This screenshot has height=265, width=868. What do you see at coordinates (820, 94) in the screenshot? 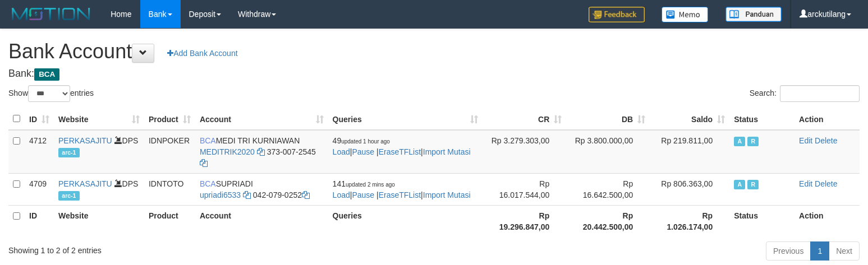
I see `input: Search:` at bounding box center [820, 94].